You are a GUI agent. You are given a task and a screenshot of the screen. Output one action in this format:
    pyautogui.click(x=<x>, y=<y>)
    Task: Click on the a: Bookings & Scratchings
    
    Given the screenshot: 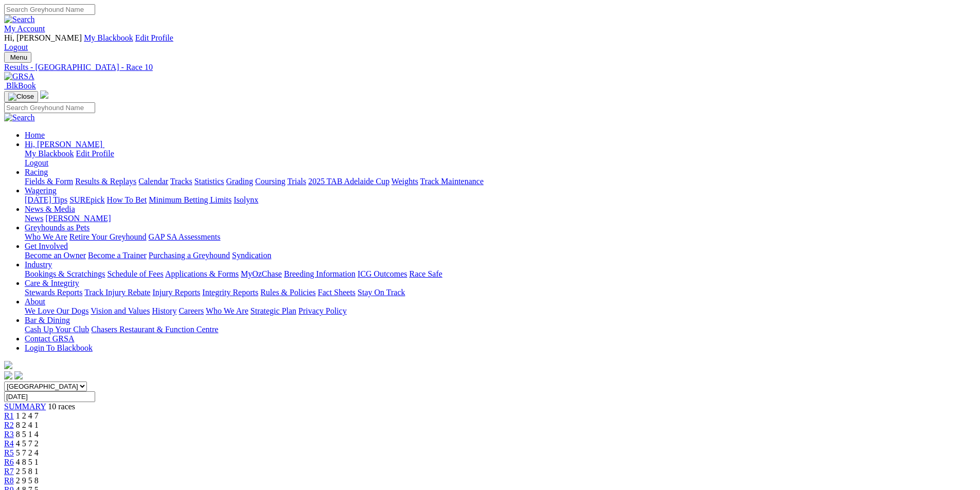 What is the action you would take?
    pyautogui.click(x=65, y=273)
    